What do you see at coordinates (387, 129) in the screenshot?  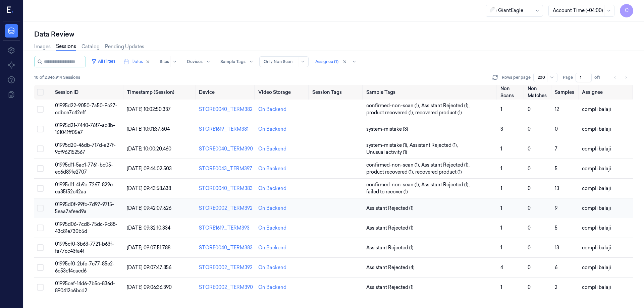 I see `span: system-mistake (3)` at bounding box center [387, 129].